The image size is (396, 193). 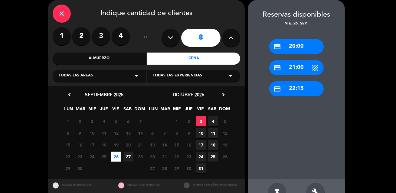 I want to click on div: MESAS RESTRINGIDAS, so click(x=146, y=185).